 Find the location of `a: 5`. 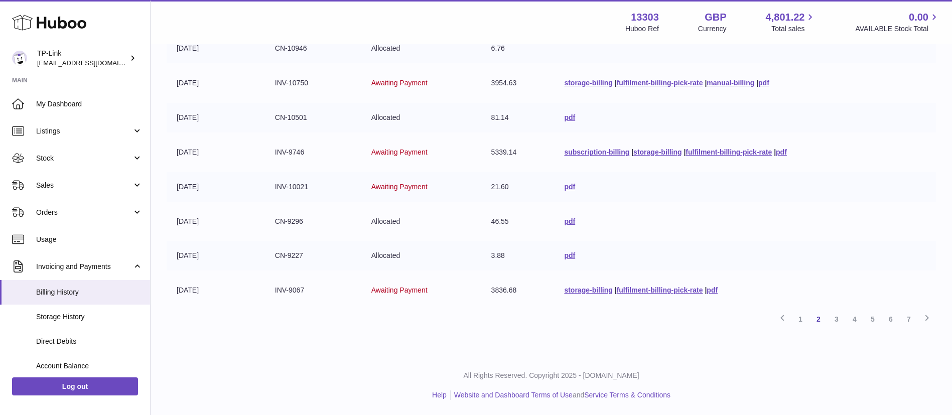

a: 5 is located at coordinates (873, 319).